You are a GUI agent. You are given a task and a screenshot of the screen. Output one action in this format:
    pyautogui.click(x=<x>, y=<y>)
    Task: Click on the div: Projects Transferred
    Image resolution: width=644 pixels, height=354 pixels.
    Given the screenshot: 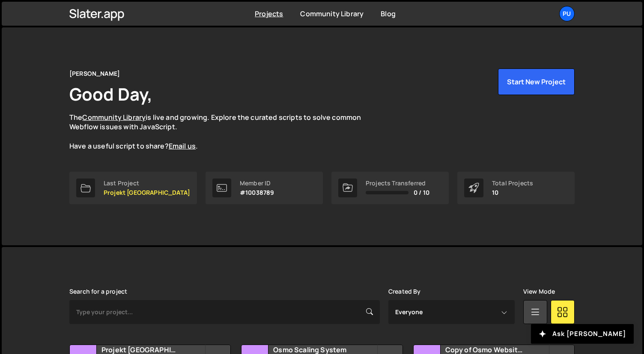 What is the action you would take?
    pyautogui.click(x=397, y=183)
    